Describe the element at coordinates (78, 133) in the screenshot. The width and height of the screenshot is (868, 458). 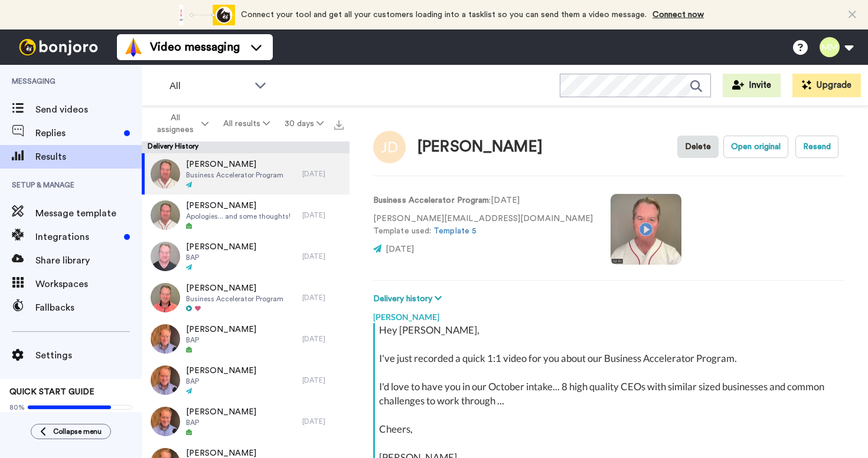
I see `span: Replies` at that location.